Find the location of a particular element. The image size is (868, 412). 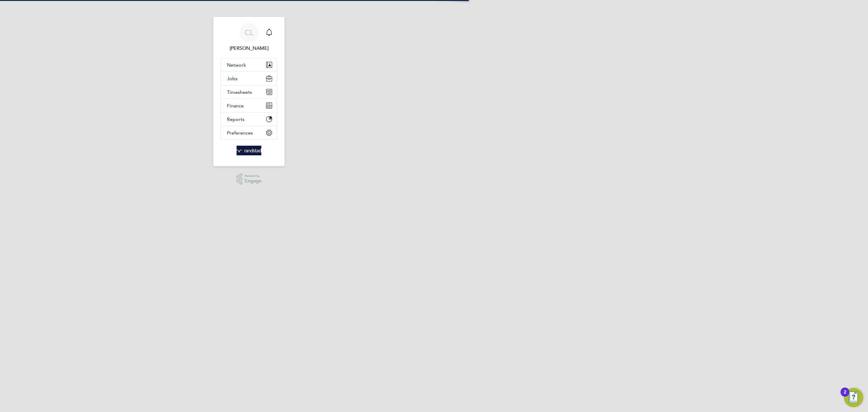

img: randstad-logo-retina.png is located at coordinates (249, 151).